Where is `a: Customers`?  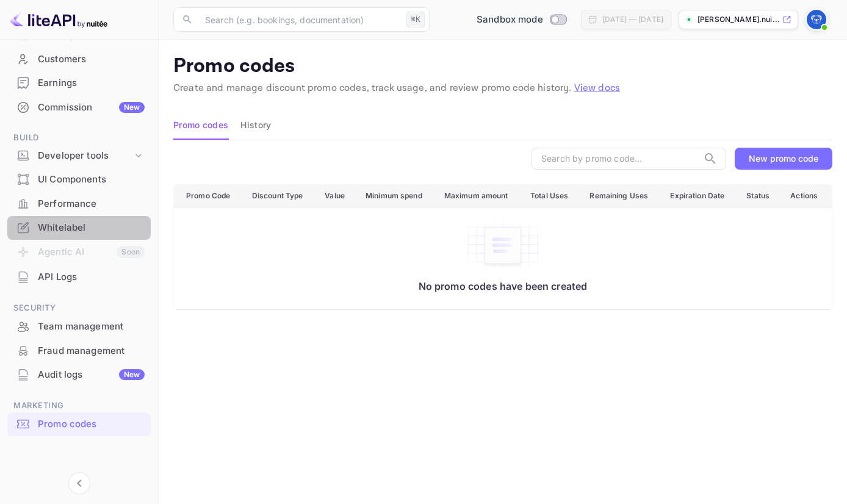 a: Customers is located at coordinates (79, 59).